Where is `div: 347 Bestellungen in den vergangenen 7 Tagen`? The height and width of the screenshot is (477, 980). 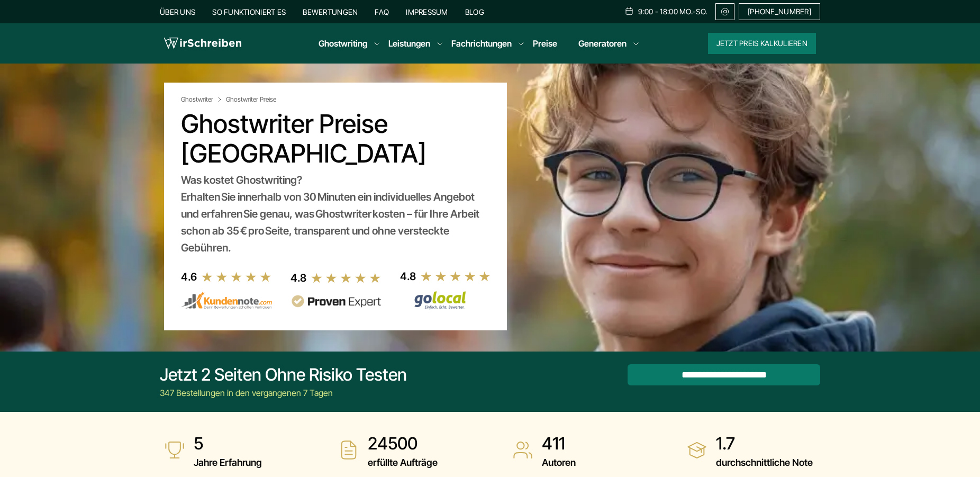
div: 347 Bestellungen in den vergangenen 7 Tagen is located at coordinates (283, 393).